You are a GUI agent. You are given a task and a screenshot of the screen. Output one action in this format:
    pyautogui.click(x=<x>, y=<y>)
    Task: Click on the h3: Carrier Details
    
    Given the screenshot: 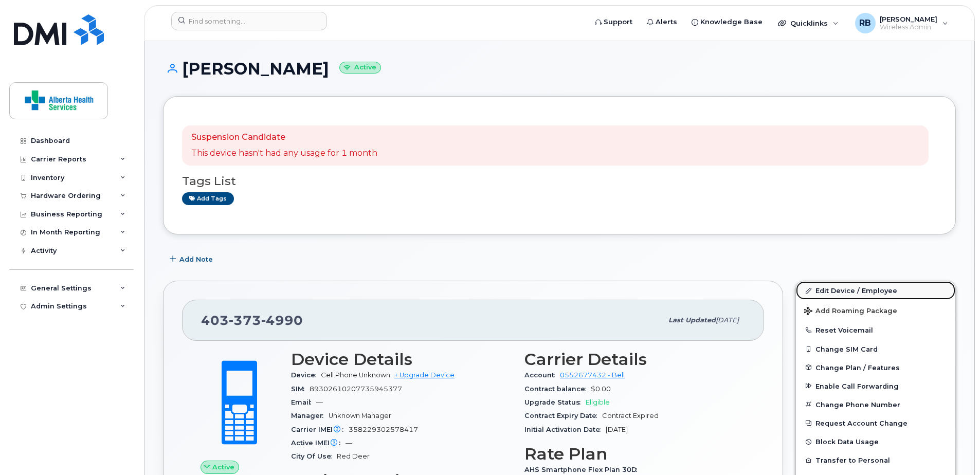 What is the action you would take?
    pyautogui.click(x=635, y=359)
    